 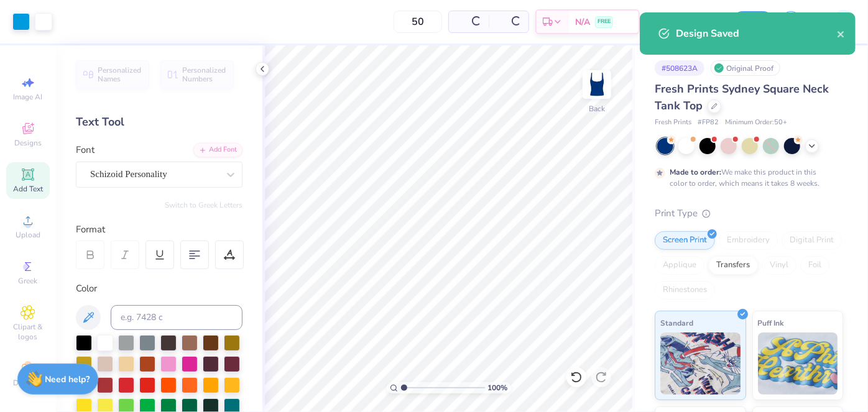 What do you see at coordinates (28, 235) in the screenshot?
I see `span: Upload` at bounding box center [28, 235].